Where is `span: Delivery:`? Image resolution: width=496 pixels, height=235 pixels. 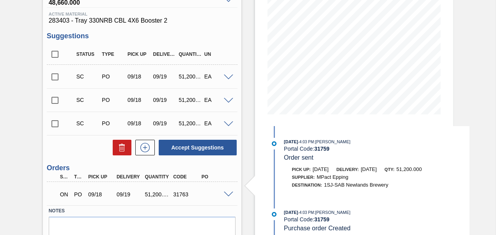
span: Delivery: is located at coordinates (348, 169).